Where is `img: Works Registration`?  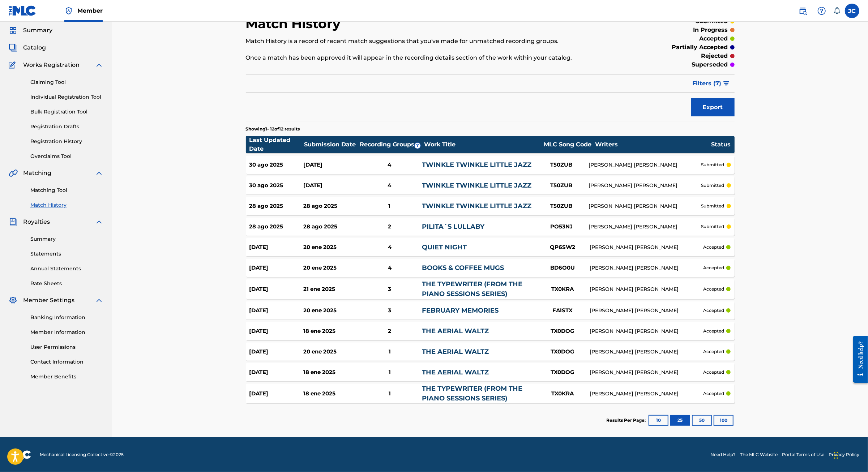 img: Works Registration is located at coordinates (13, 65).